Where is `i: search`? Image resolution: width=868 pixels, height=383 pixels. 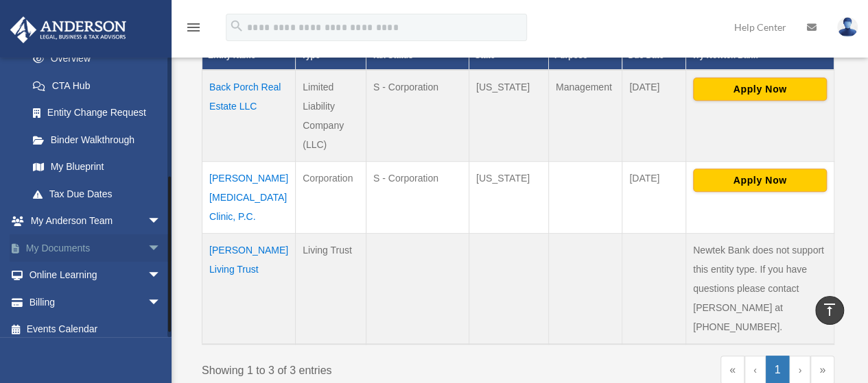
i: search is located at coordinates (237, 26).